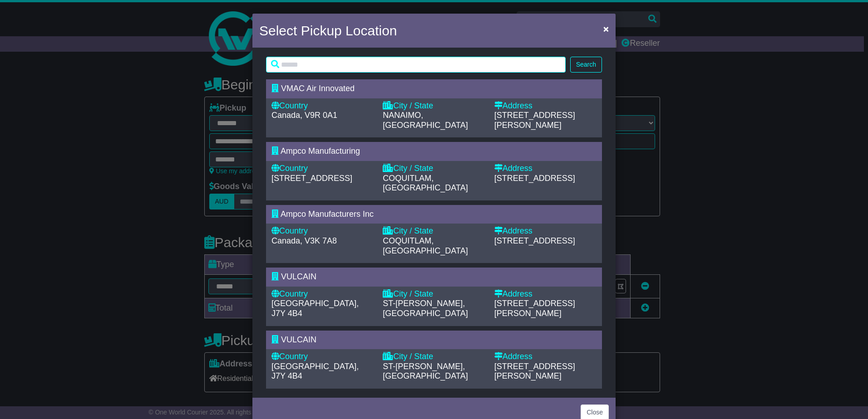  Describe the element at coordinates (328, 30) in the screenshot. I see `h4: Select Pickup Location` at that location.